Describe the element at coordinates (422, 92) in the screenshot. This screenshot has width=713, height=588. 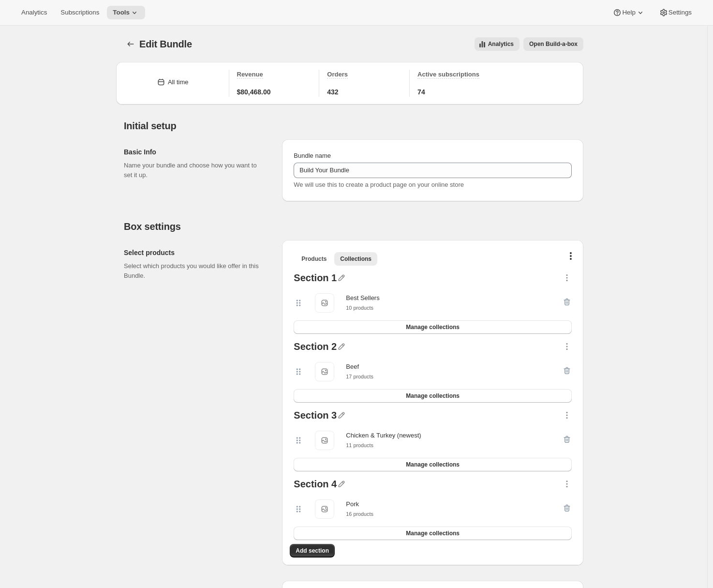
I see `span: 74` at that location.